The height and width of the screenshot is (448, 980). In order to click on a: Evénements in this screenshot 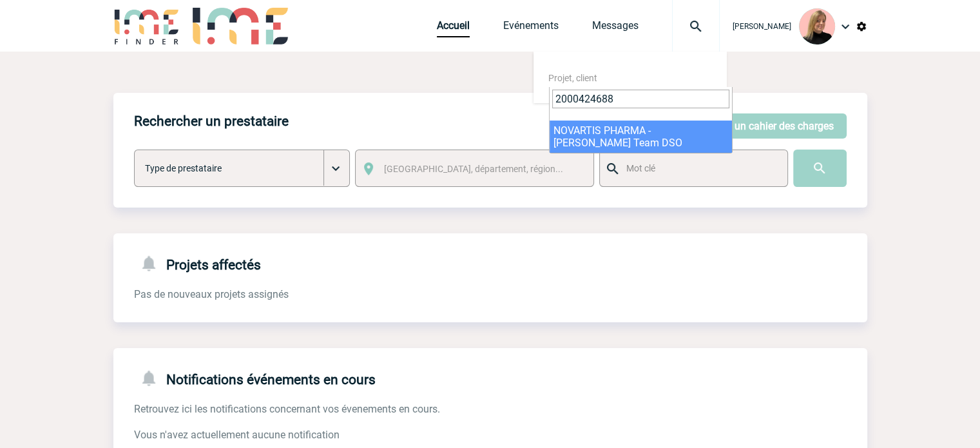, I will do `click(531, 28)`.